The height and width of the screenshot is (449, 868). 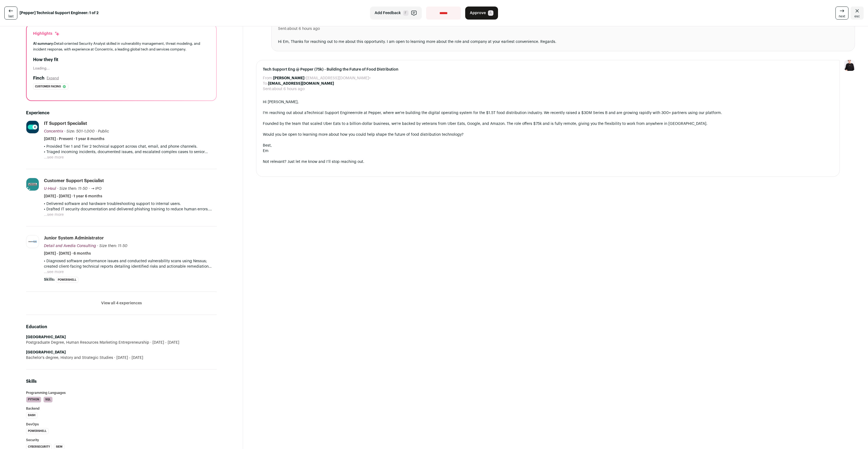 What do you see at coordinates (131, 152) in the screenshot?
I see `p: • Triaged incoming incidents, documented issues, and escalated complex cases to senior teams.` at bounding box center [131, 152].